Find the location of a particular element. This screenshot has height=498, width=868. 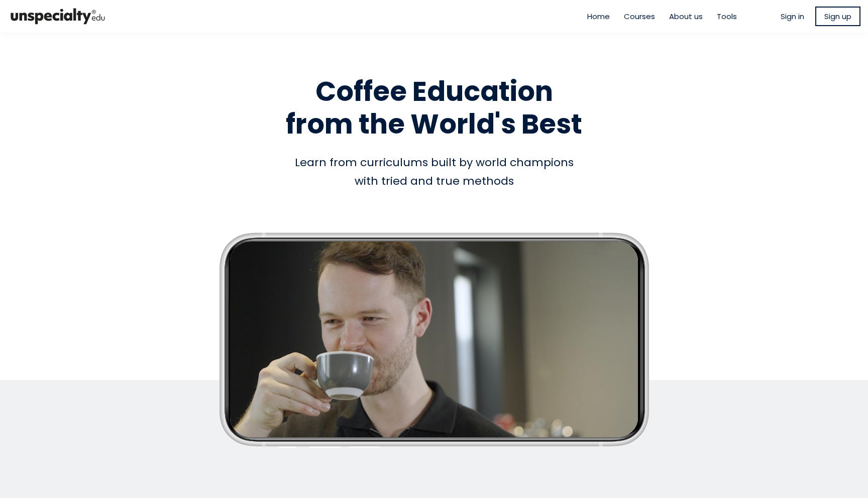

span: Sign in is located at coordinates (792, 16).